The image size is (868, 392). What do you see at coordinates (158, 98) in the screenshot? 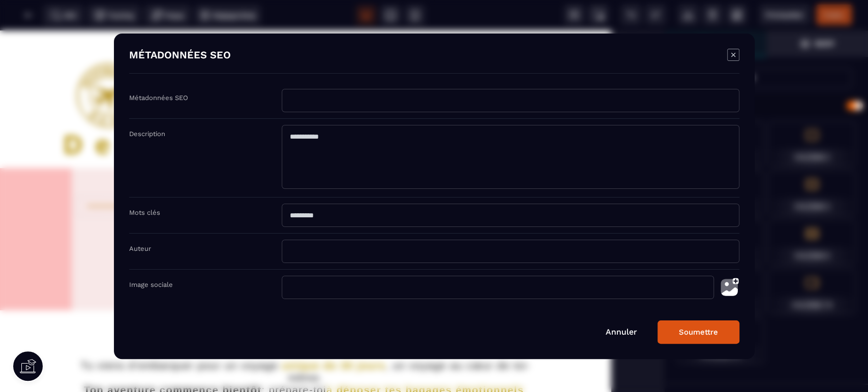
I see `label: Métadonnées SEO` at bounding box center [158, 98].